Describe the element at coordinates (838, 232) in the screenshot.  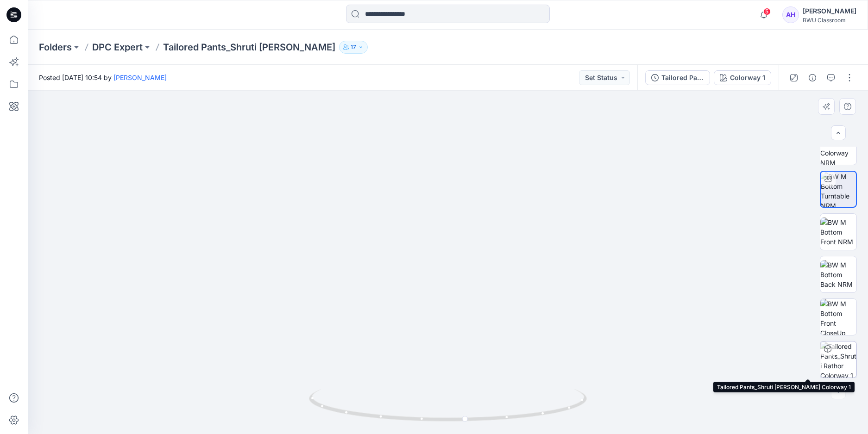
I see `img: BW M Bottom Front NRM` at that location.